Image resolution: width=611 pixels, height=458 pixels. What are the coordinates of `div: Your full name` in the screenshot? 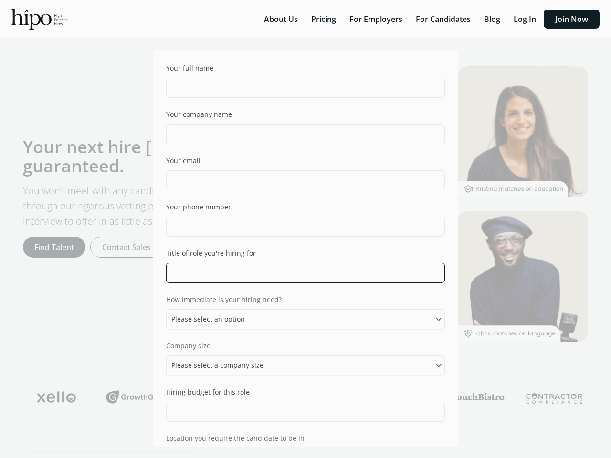 It's located at (189, 68).